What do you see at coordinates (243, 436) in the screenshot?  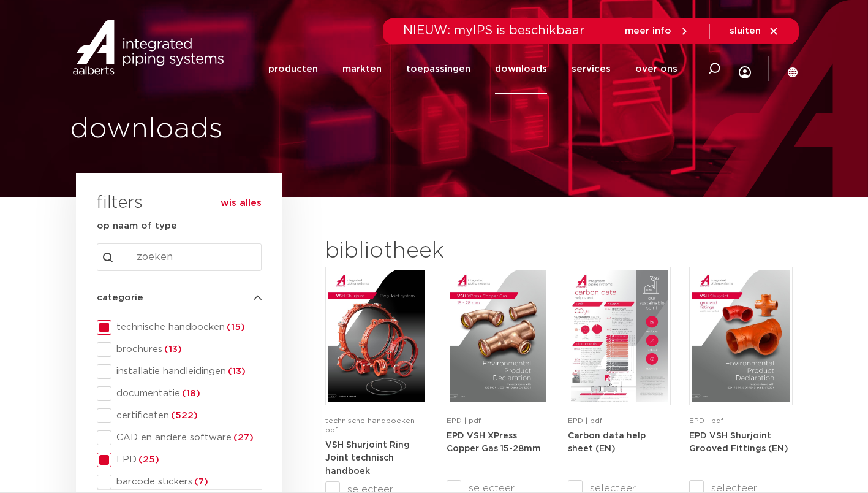 I see `span: (27)` at bounding box center [243, 436].